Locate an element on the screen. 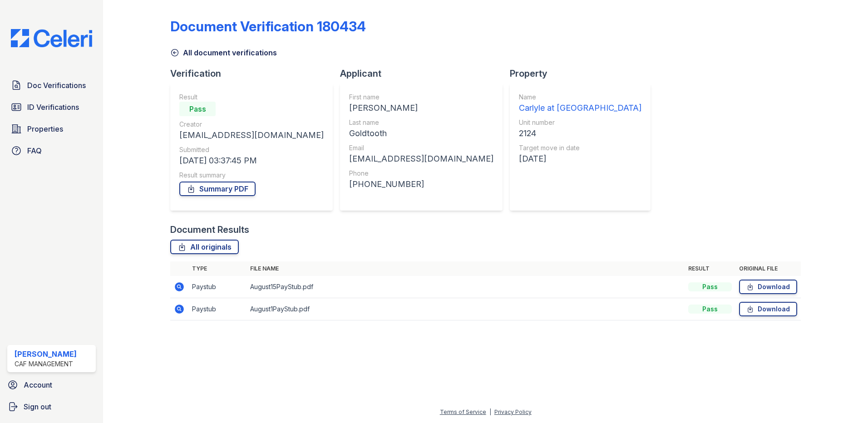 The width and height of the screenshot is (868, 423). a: ID Verifications is located at coordinates (51, 107).